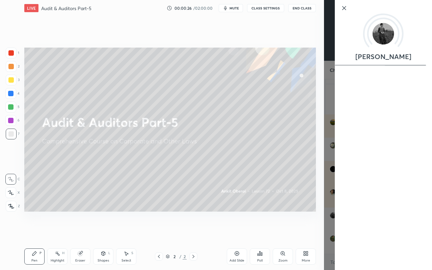 The image size is (432, 270). What do you see at coordinates (66, 8) in the screenshot?
I see `h4: Audit & Auditors Part-5` at bounding box center [66, 8].